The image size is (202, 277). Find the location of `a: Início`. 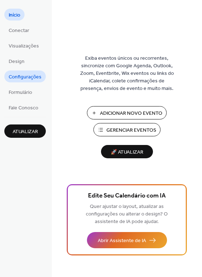

a: Início is located at coordinates (14, 14).